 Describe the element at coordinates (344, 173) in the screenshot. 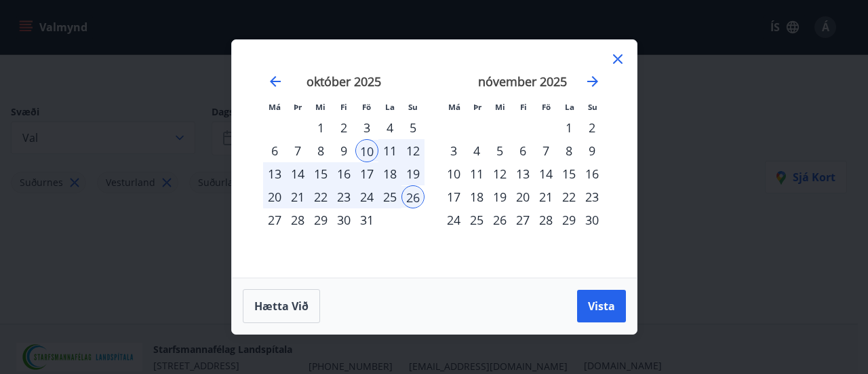

I see `div: 16` at that location.